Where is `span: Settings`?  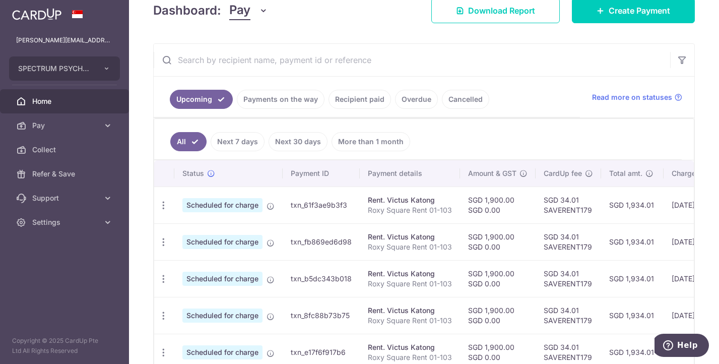 span: Settings is located at coordinates (65, 222).